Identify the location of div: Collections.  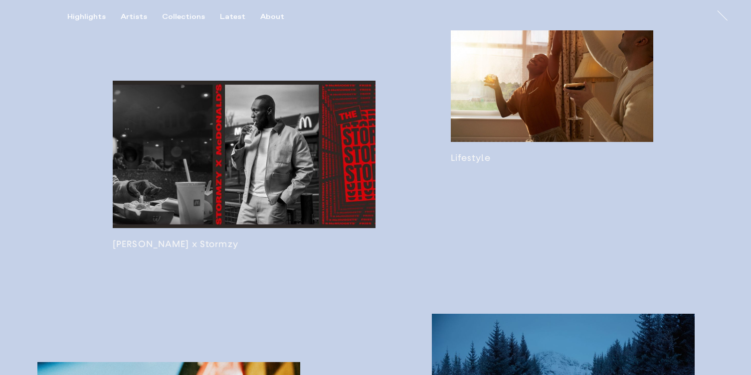
(183, 17).